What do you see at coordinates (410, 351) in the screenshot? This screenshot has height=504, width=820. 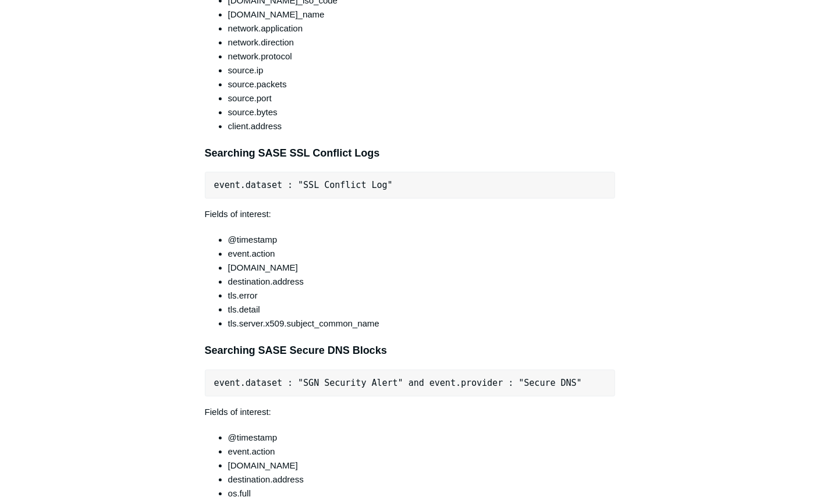 I see `h3: Searching SASE Secure DNS Blocks` at bounding box center [410, 351].